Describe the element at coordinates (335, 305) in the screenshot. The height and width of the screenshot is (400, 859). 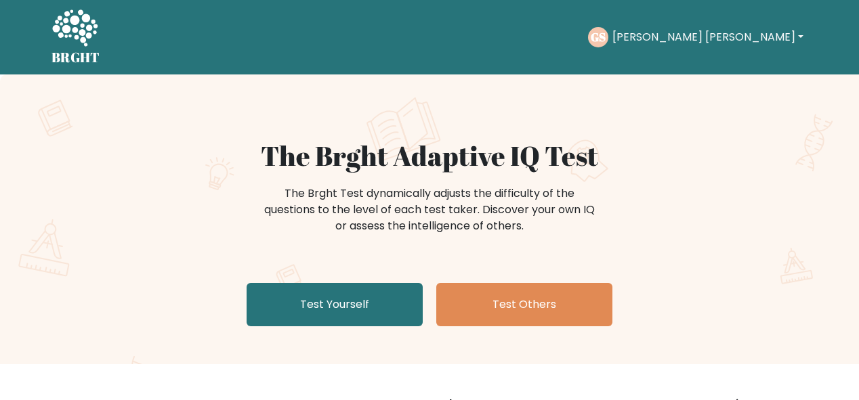
I see `a: Test Yourself` at that location.